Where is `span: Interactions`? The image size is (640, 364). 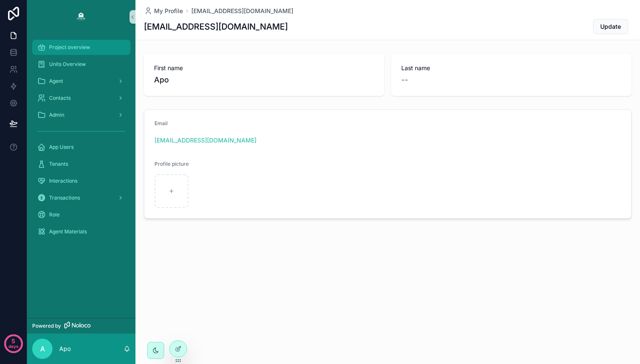 span: Interactions is located at coordinates (63, 181).